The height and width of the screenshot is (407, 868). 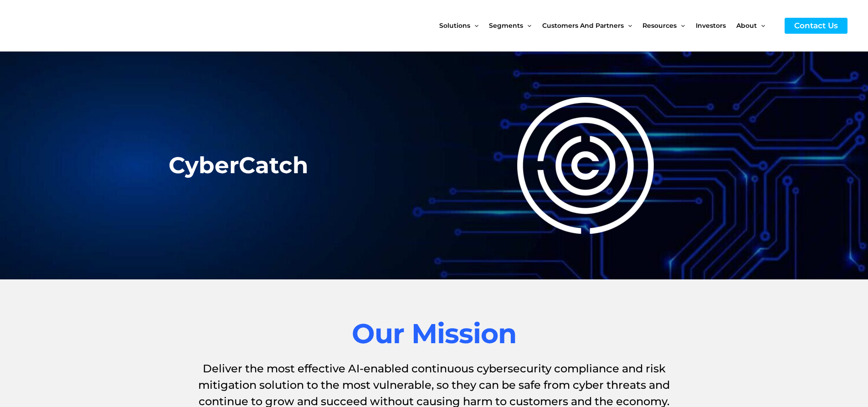 I want to click on a: Investors, so click(x=716, y=26).